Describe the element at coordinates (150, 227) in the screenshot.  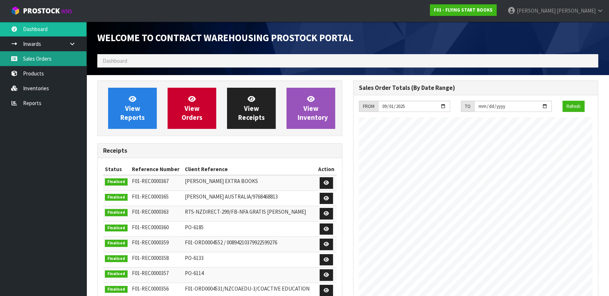
I see `span: F01-REC0000360` at that location.